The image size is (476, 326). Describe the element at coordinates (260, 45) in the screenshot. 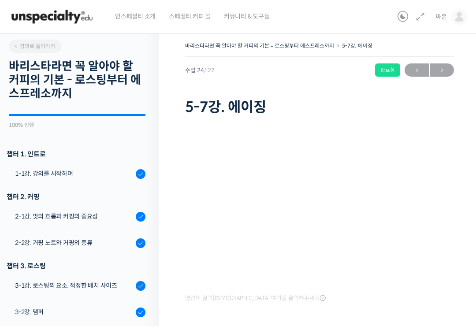

I see `a: 바리스타라면 꼭 알아야 할 커피의 기본 – 로스팅부터 에스프레소까지` at that location.